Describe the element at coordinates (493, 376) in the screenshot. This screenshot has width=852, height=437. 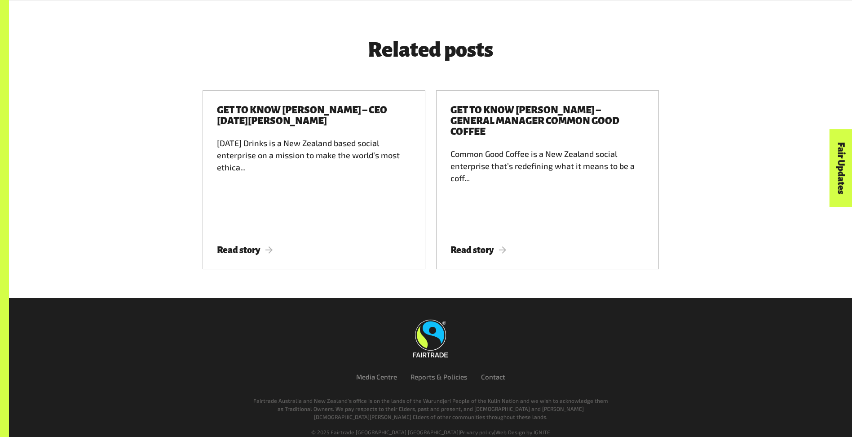
I see `a: Contact` at that location.